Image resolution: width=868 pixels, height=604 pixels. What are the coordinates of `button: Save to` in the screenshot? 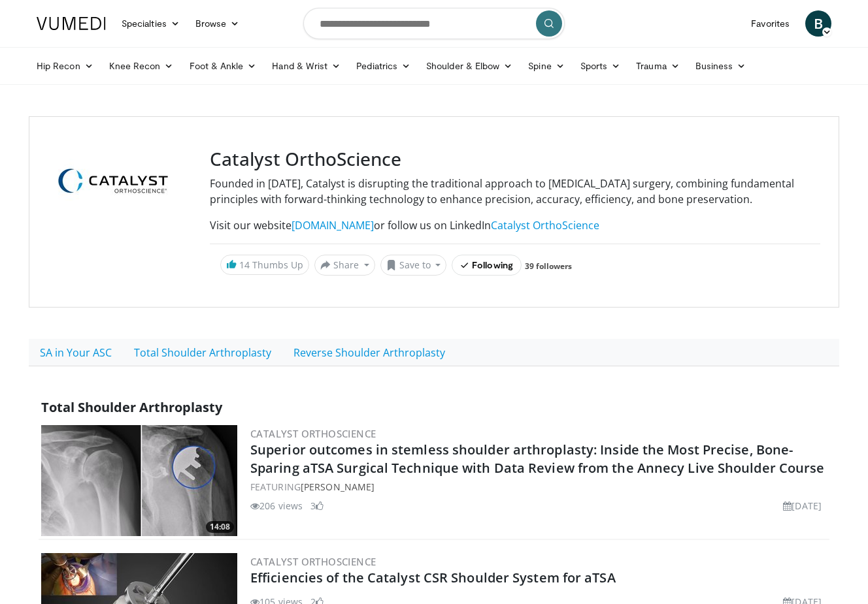 It's located at (414, 265).